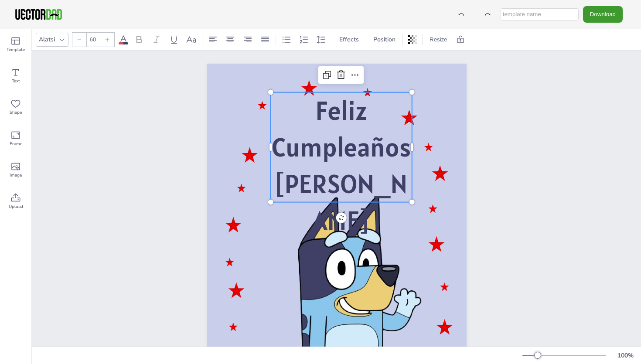  Describe the element at coordinates (16, 50) in the screenshot. I see `span: Template` at that location.